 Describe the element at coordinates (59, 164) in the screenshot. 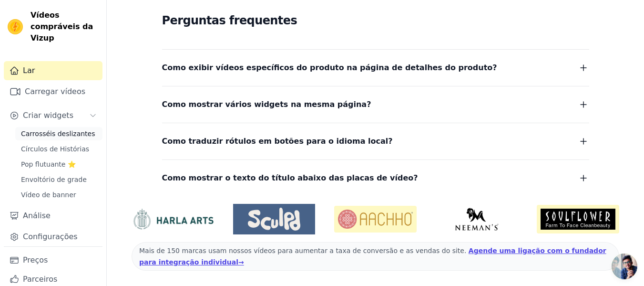

I see `a: Pop flutuante ⭐` at that location.